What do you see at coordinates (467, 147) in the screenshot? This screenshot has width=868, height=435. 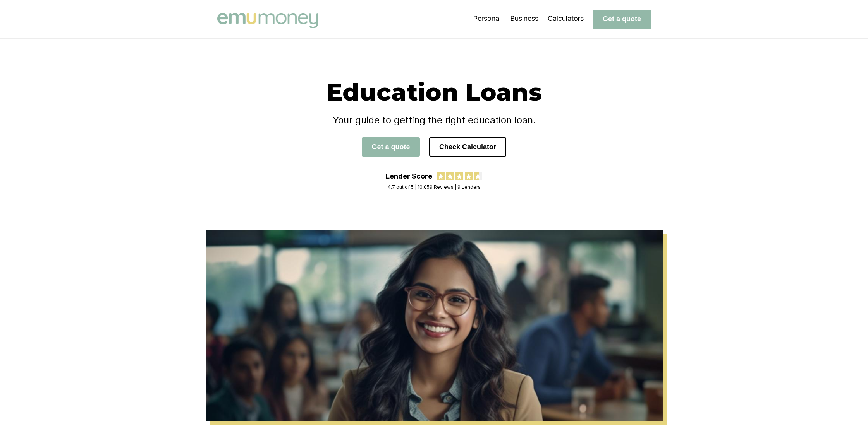 I see `a: Check Calculator` at bounding box center [467, 147].